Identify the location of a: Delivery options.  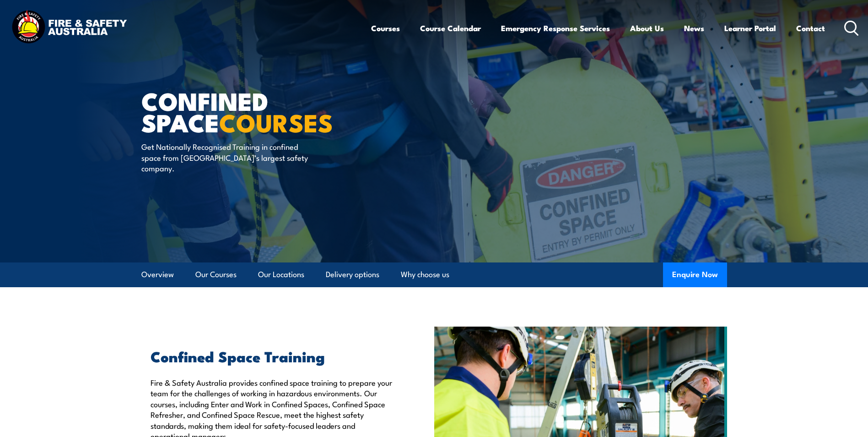
(352, 274).